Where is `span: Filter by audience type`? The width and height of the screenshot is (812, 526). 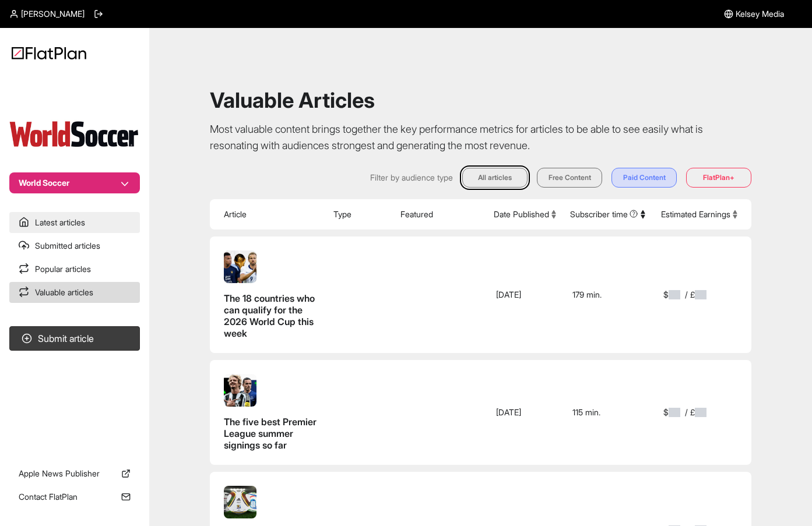 span: Filter by audience type is located at coordinates (412, 178).